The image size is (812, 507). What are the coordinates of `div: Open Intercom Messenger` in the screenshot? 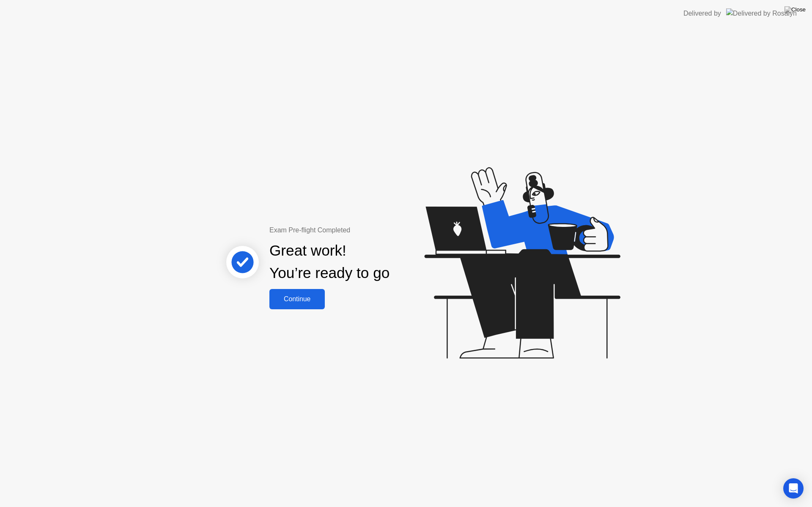 It's located at (793, 489).